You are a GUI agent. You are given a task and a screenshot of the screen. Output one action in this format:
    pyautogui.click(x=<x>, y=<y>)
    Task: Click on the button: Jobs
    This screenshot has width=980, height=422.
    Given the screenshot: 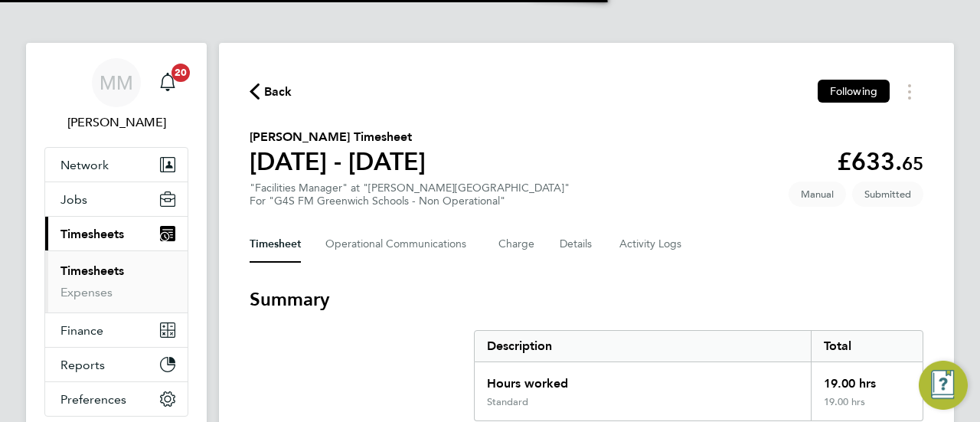 What is the action you would take?
    pyautogui.click(x=116, y=200)
    